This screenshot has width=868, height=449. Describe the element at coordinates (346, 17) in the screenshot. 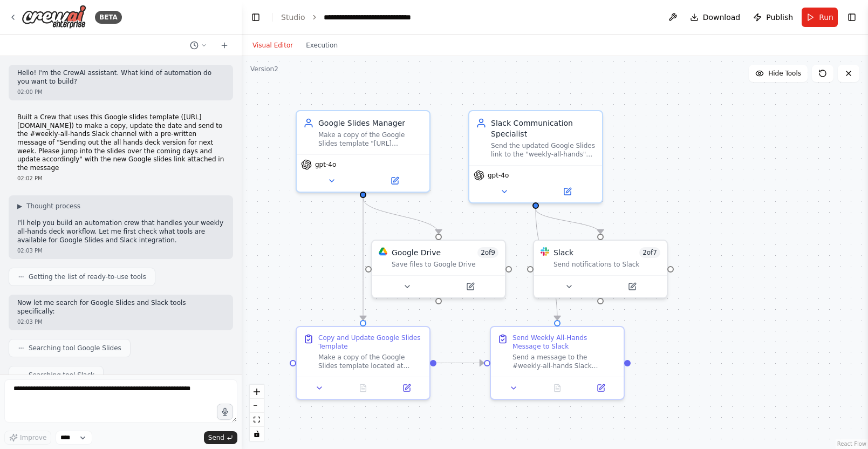

I see `nav: breadcrumb` at that location.